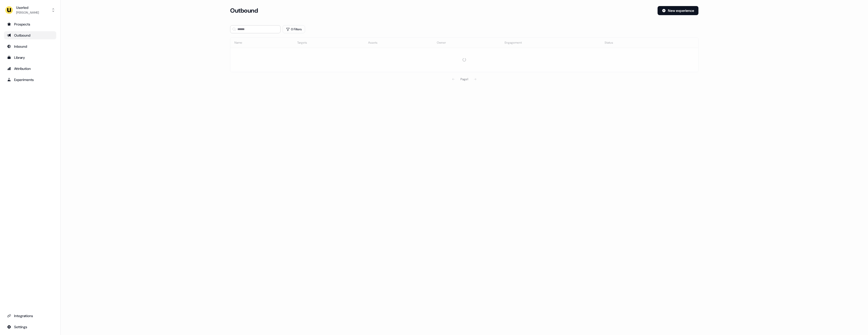 This screenshot has width=868, height=335. I want to click on a: Go to outbound experience, so click(30, 35).